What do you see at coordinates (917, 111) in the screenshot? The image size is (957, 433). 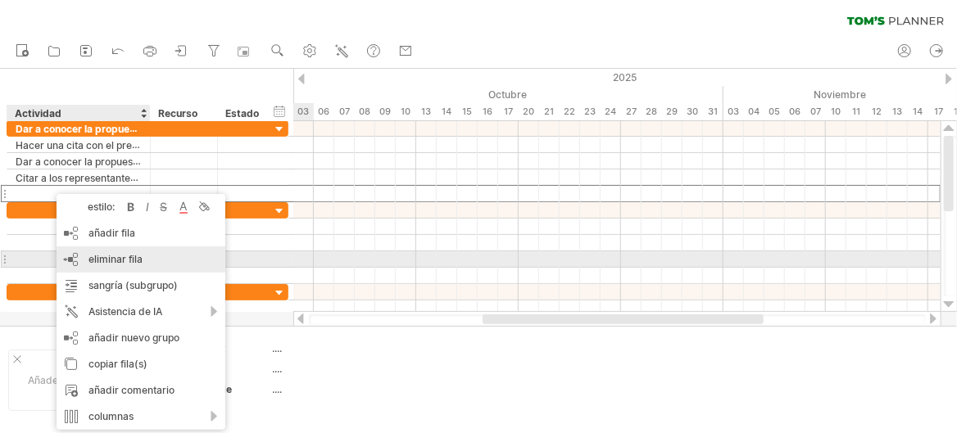 I see `div: Viernes, 14 de noviembre de 2025` at bounding box center [917, 111].